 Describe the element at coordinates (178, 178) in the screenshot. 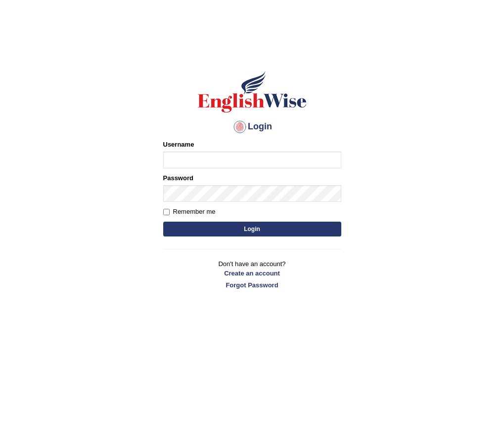

I see `label: Password` at that location.